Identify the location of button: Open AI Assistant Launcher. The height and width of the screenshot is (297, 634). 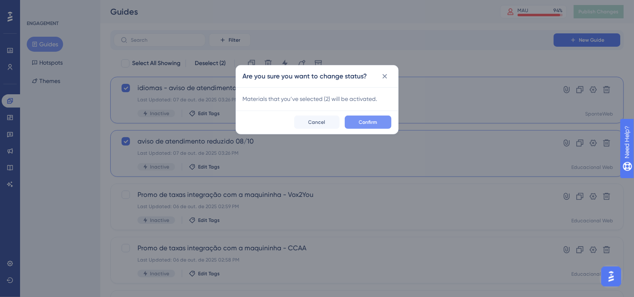
(13, 13).